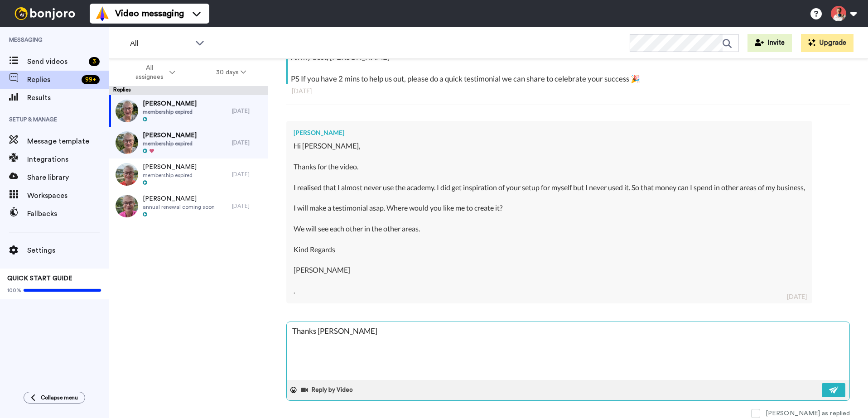  I want to click on img: bj-logo-header-white.svg, so click(45, 13).